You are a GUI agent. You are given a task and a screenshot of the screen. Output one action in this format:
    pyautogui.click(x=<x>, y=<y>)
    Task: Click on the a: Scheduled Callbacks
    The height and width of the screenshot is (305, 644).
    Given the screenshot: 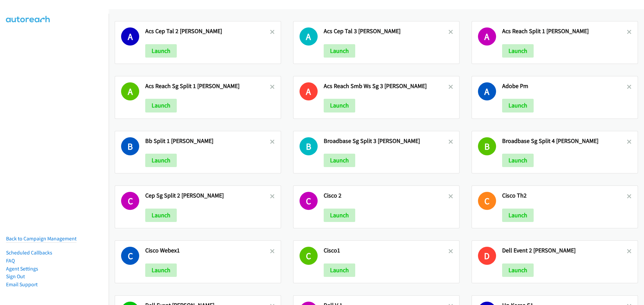 What is the action you would take?
    pyautogui.click(x=29, y=252)
    